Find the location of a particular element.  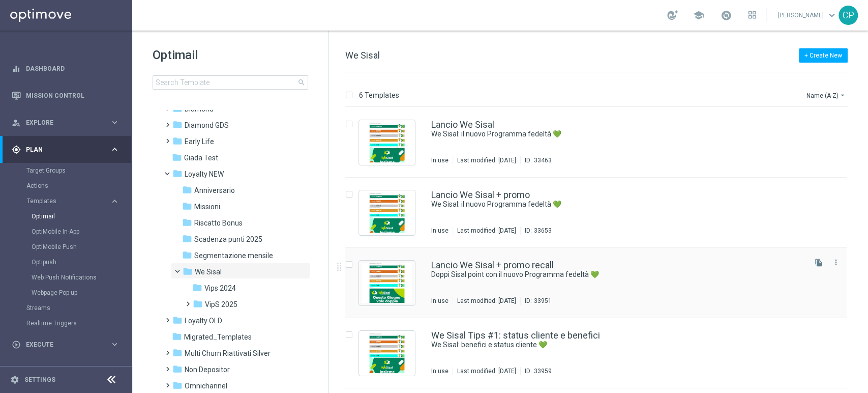

i: settings is located at coordinates (15, 379).